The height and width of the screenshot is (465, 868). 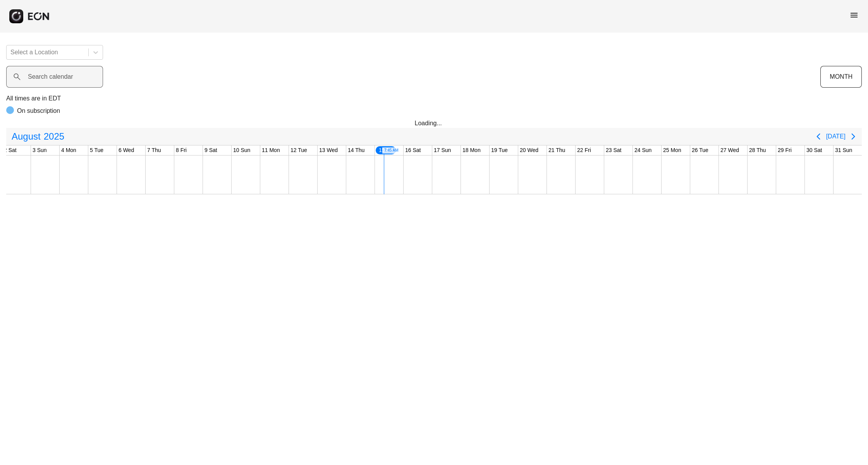 I want to click on div: 27 Wed, so click(x=730, y=150).